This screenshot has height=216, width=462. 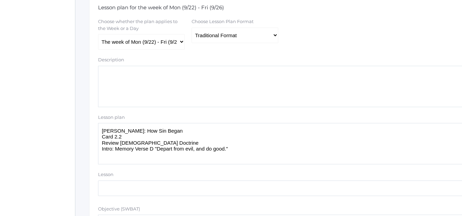 What do you see at coordinates (119, 209) in the screenshot?
I see `label: Objective (SWBAT)` at bounding box center [119, 209].